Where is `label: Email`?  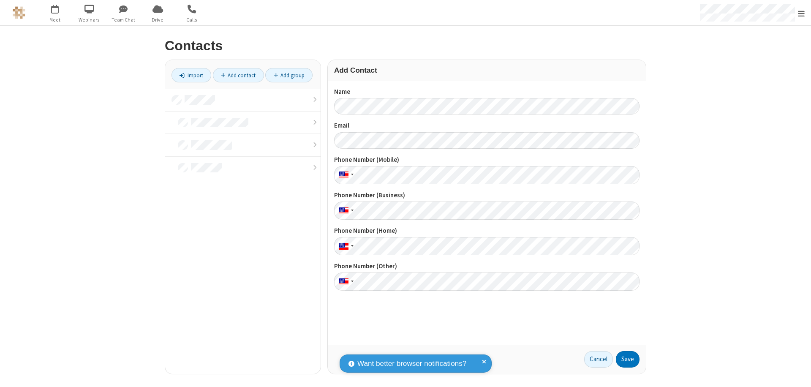
label: Email is located at coordinates (486, 125).